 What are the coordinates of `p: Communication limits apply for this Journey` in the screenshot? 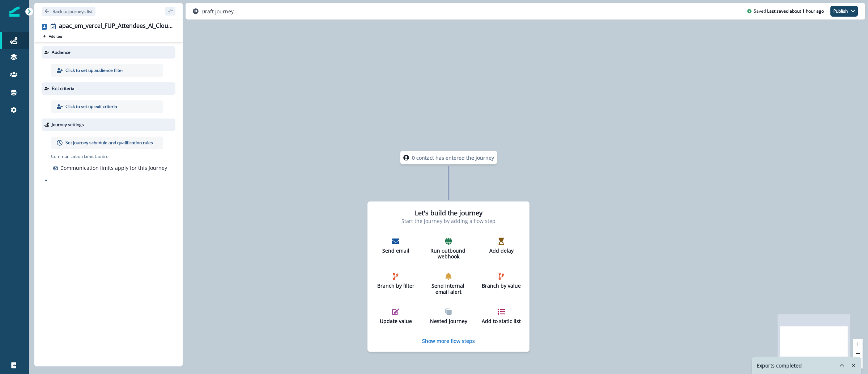 It's located at (113, 168).